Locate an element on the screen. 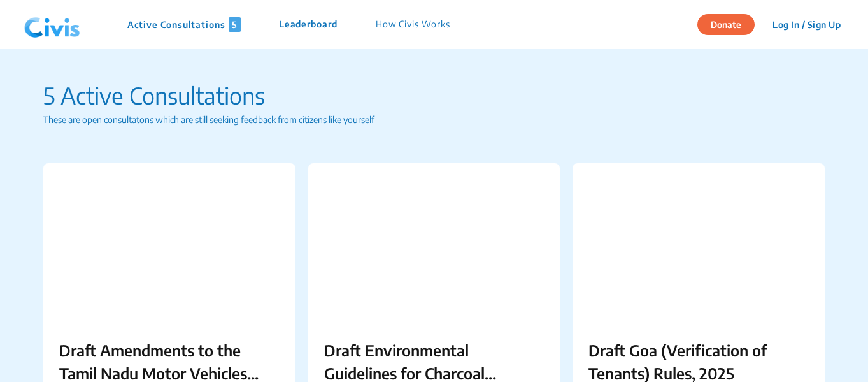 The image size is (868, 382). button: Donate is located at coordinates (726, 24).